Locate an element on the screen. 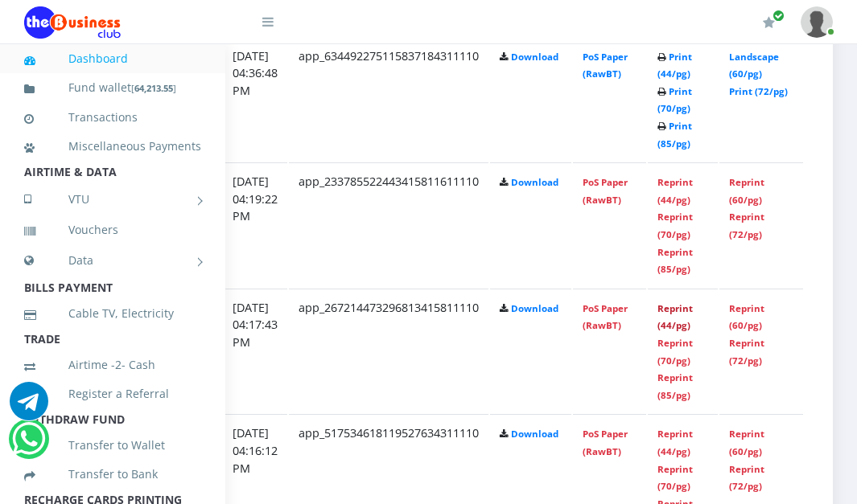  a: Cable TV, Electricity is located at coordinates (113, 313).